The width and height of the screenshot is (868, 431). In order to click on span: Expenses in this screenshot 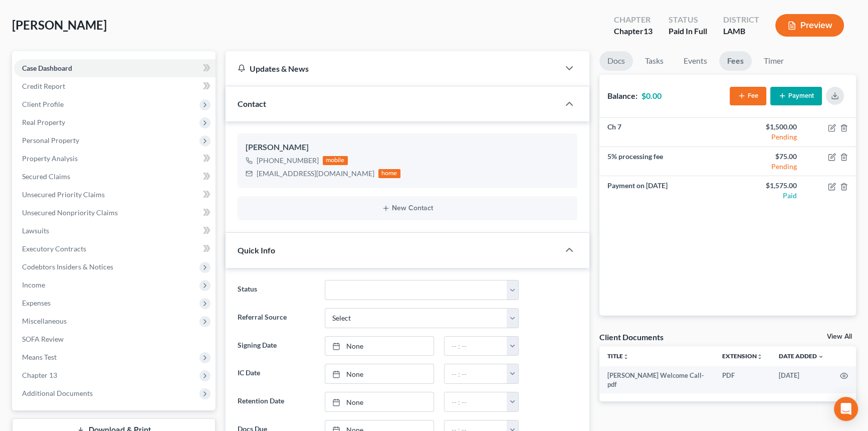, I will do `click(36, 303)`.